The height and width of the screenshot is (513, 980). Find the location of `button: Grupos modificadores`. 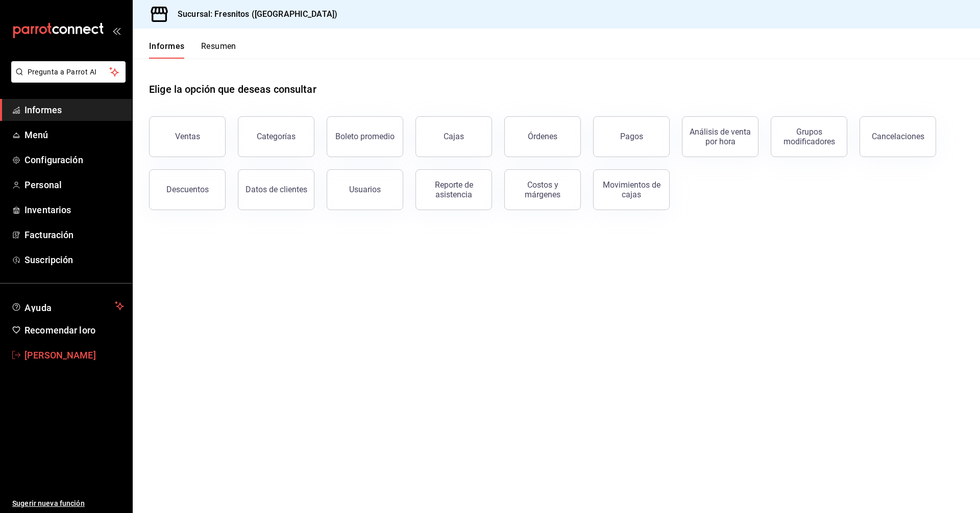

button: Grupos modificadores is located at coordinates (809, 137).